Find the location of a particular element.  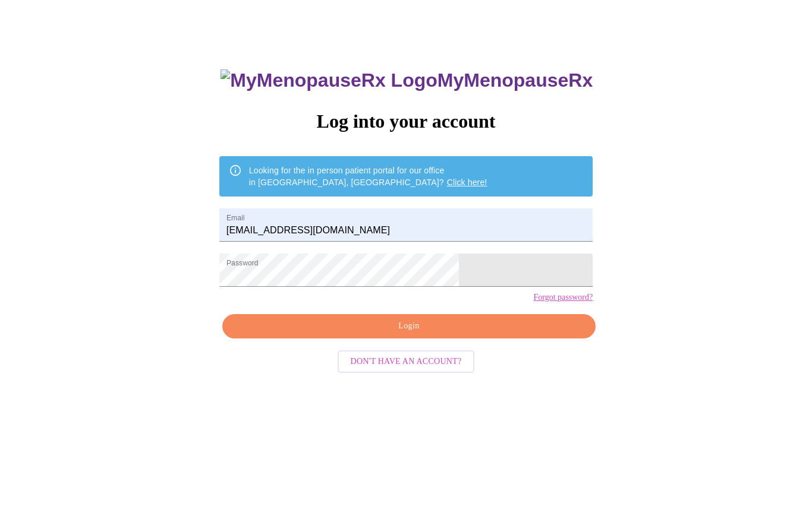

button: Don't have an account? is located at coordinates (406, 362).